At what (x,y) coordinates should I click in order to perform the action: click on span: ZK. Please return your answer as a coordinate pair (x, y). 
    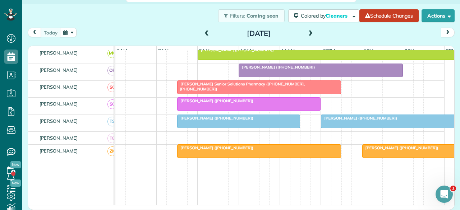
    Looking at the image, I should click on (112, 151).